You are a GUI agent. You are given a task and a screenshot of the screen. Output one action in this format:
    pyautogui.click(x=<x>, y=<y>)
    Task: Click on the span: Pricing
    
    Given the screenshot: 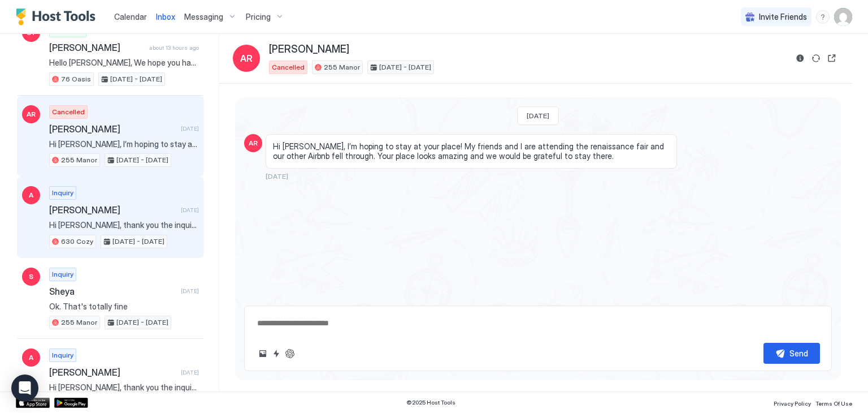 What is the action you would take?
    pyautogui.click(x=258, y=17)
    